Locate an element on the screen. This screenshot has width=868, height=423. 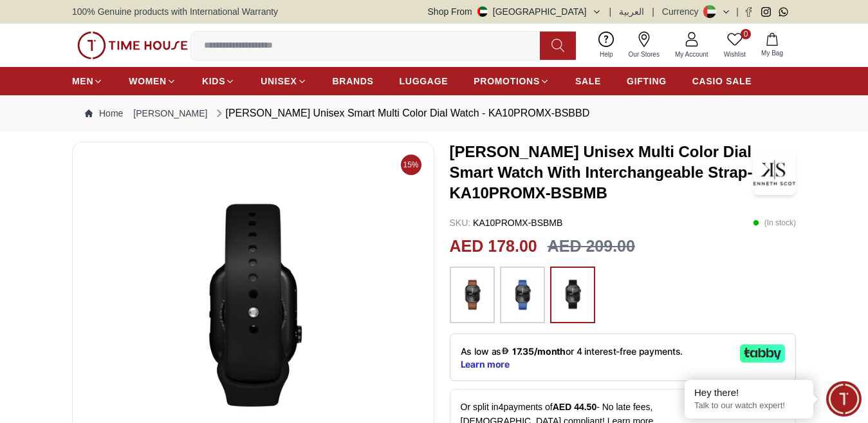
span: UNISEX is located at coordinates (279, 81).